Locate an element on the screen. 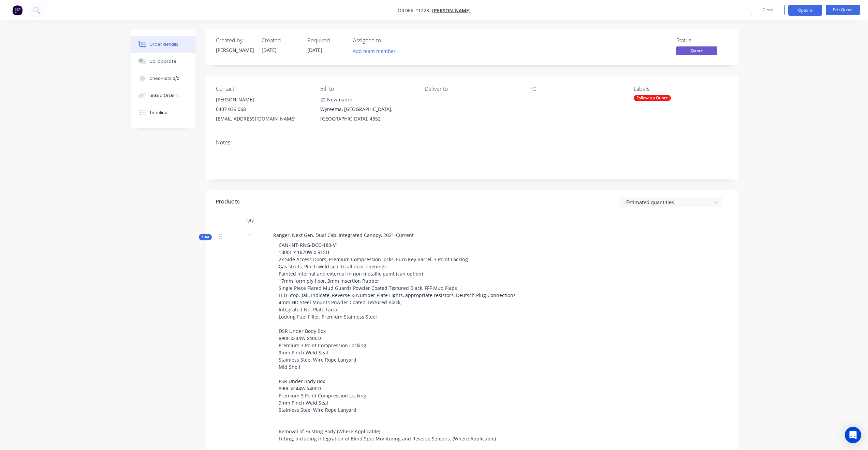 The image size is (868, 450). span: Kit is located at coordinates (206, 237).